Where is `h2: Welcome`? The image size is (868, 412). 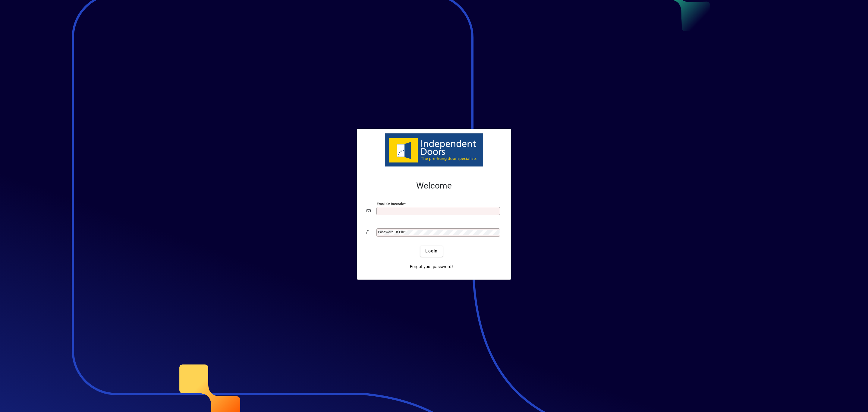
h2: Welcome is located at coordinates (434, 186).